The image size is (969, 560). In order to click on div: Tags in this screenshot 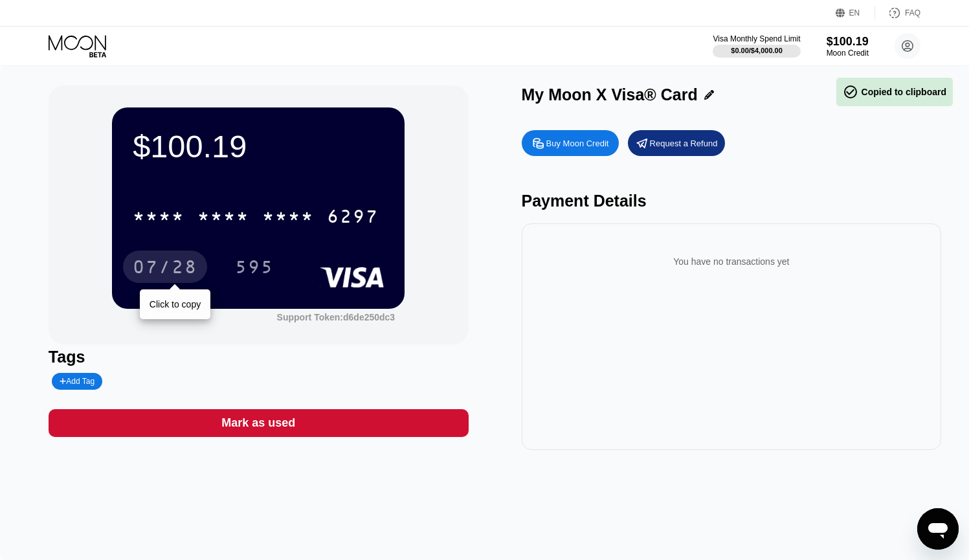, I will do `click(259, 356)`.